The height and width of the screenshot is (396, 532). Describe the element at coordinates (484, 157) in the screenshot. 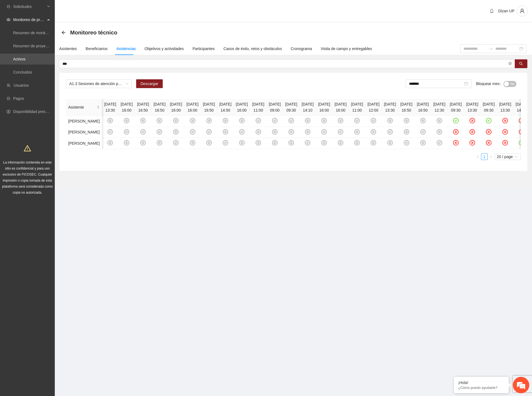

I see `li: 1` at that location.